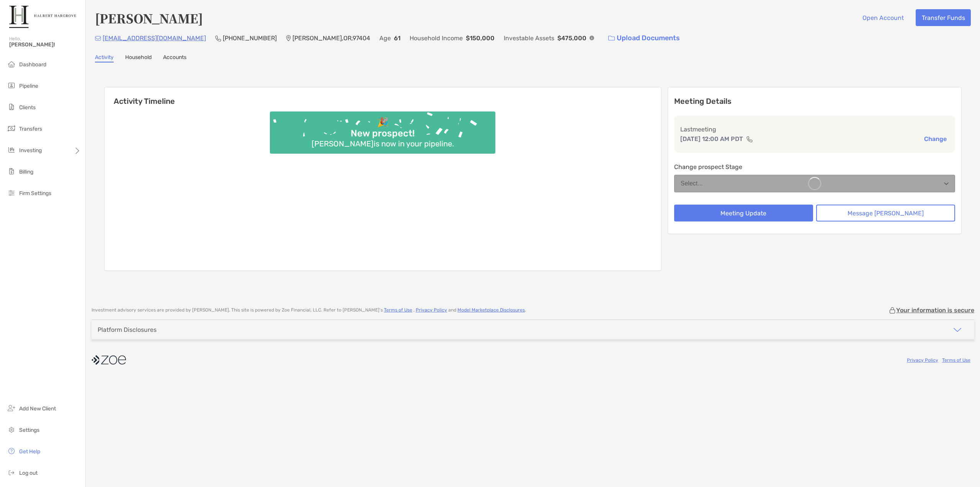  I want to click on img: clients icon, so click(12, 107).